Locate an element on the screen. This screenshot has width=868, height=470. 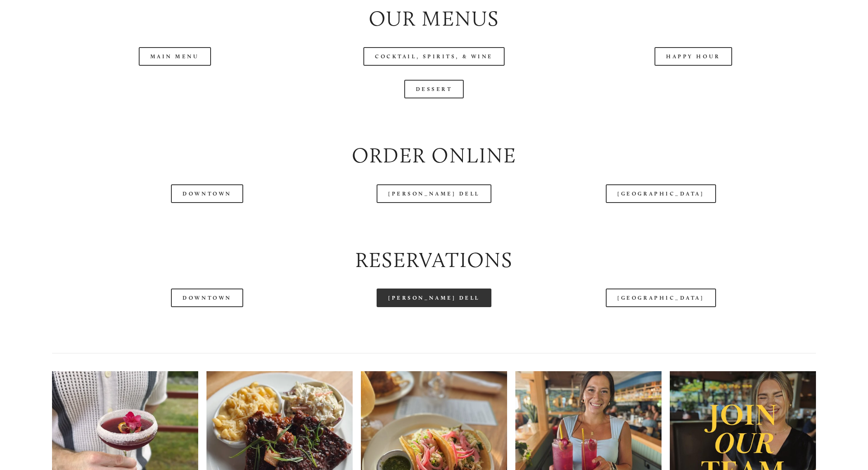
h2: Reservations is located at coordinates (434, 259).